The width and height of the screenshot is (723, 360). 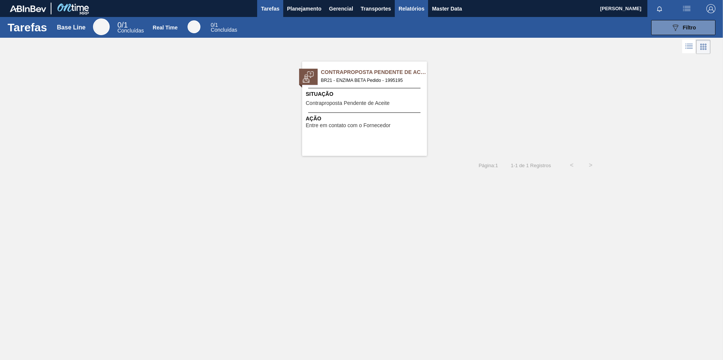 What do you see at coordinates (270, 9) in the screenshot?
I see `span: Tarefas` at bounding box center [270, 9].